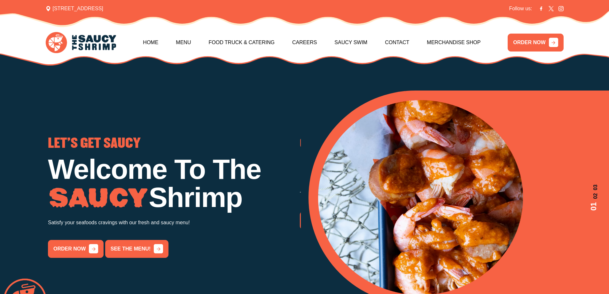  I want to click on a: Contact, so click(397, 43).